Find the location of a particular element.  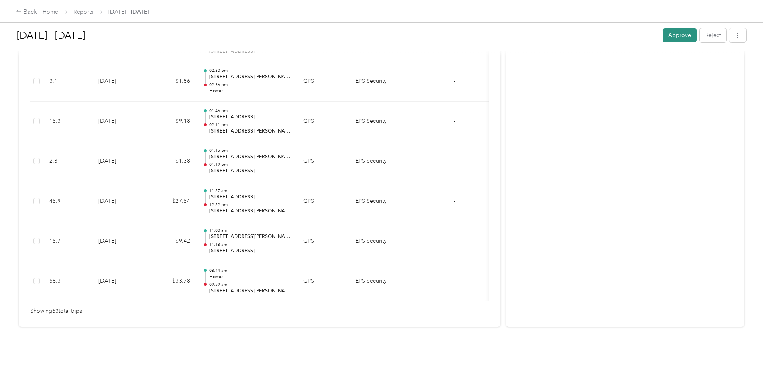

p: 02:11 pm is located at coordinates (250, 125).